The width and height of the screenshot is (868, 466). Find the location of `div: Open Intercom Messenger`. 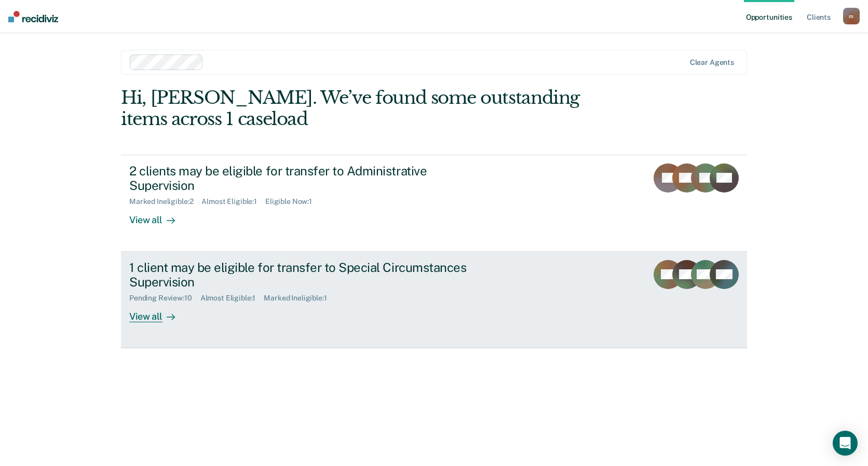

div: Open Intercom Messenger is located at coordinates (845, 443).